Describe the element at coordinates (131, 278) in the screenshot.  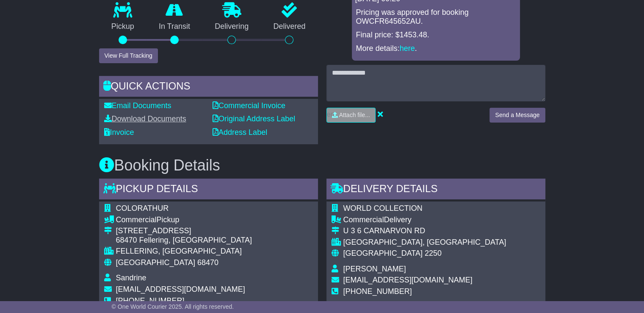
I see `span: Sandrine` at that location.